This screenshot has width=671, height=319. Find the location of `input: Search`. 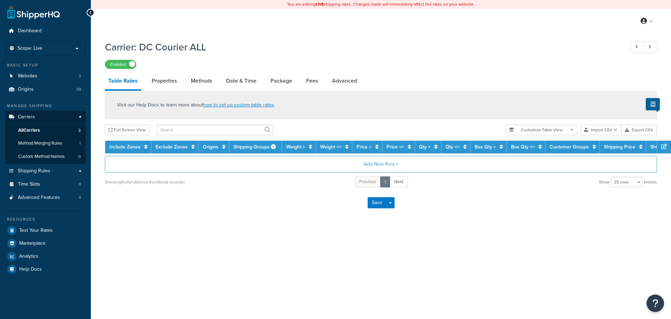

input: Search is located at coordinates (215, 130).